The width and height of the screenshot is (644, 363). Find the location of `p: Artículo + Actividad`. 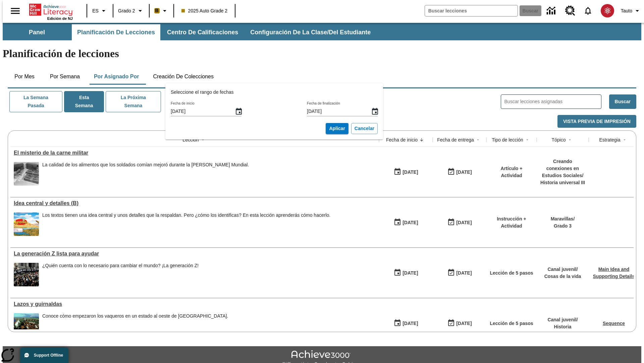

p: Artículo + Actividad is located at coordinates (512, 172).